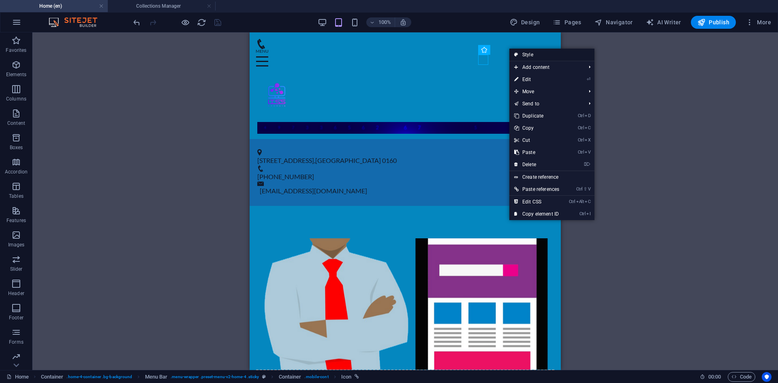 This screenshot has height=383, width=778. I want to click on div: Design (Ctrl+Alt+Y), so click(525, 22).